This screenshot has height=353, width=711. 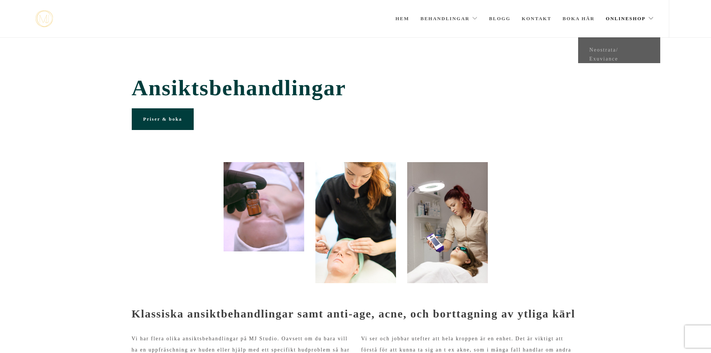 I want to click on strong: Klassiska ansiktbehandlingar samt anti-age, acne, och borttagning av ytliga kärl, so click(x=354, y=313).